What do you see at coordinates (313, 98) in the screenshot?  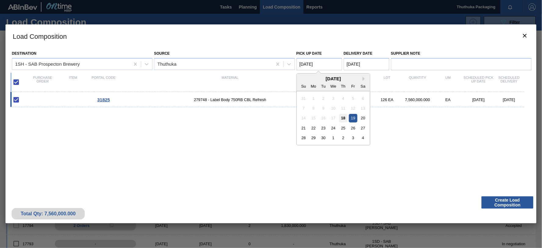 I see `div: Not available Monday, September 1st, 2025` at bounding box center [313, 98].